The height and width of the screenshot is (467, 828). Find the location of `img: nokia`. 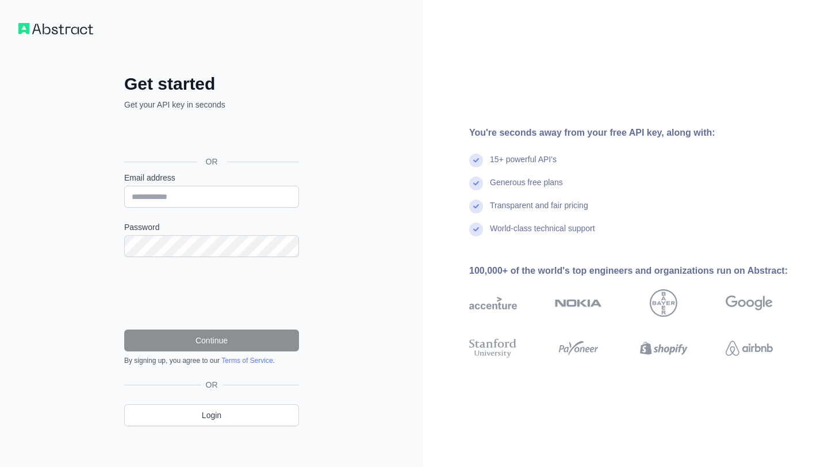

img: nokia is located at coordinates (579, 303).